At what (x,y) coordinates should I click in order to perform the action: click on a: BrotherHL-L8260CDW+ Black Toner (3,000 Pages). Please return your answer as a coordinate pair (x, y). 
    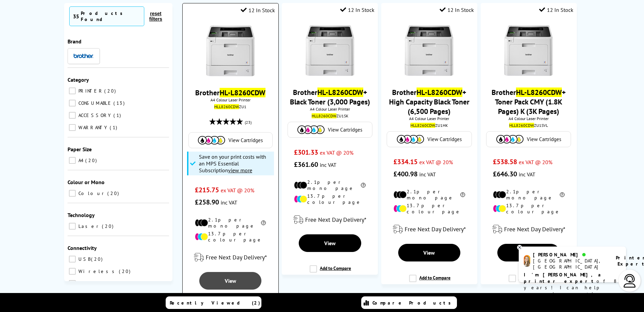
    Looking at the image, I should click on (330, 97).